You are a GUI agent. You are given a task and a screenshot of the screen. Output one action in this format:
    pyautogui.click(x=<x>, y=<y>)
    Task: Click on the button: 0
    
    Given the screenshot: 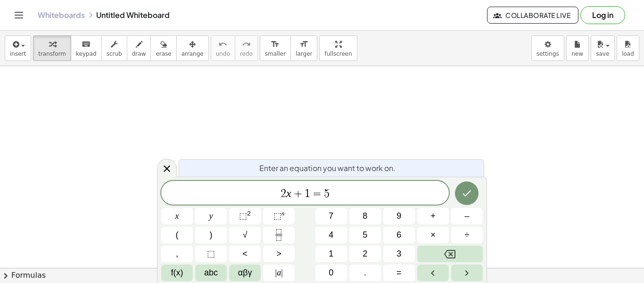 What is the action you would take?
    pyautogui.click(x=331, y=273)
    